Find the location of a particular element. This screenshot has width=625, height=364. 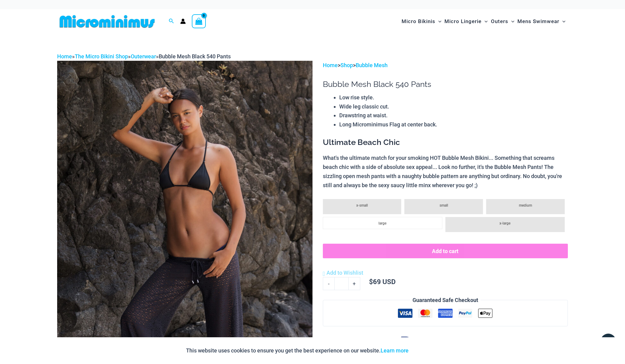

p: This website uses cookies to ensure you get the best experience on our website. is located at coordinates (297, 351).